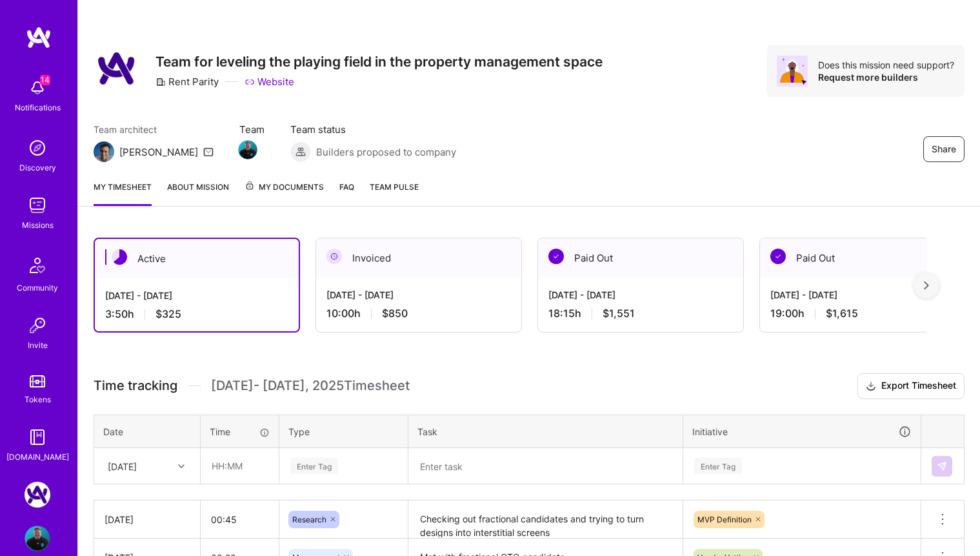 The image size is (980, 556). What do you see at coordinates (942, 466) in the screenshot?
I see `img: Submit` at bounding box center [942, 466].